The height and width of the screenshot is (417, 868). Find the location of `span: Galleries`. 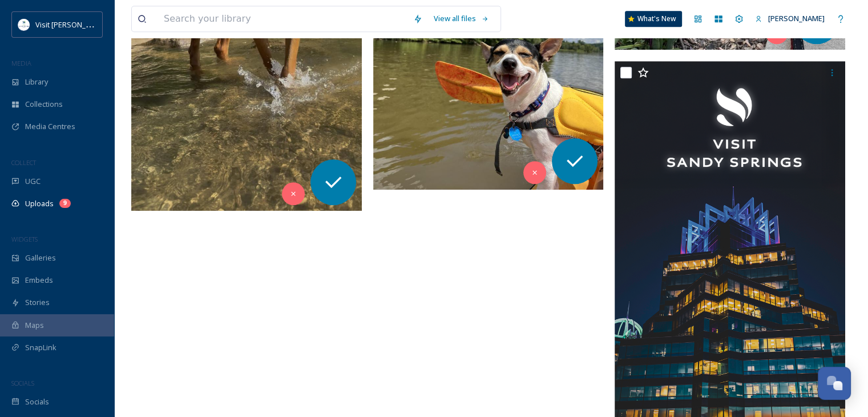

span: Galleries is located at coordinates (41, 258).